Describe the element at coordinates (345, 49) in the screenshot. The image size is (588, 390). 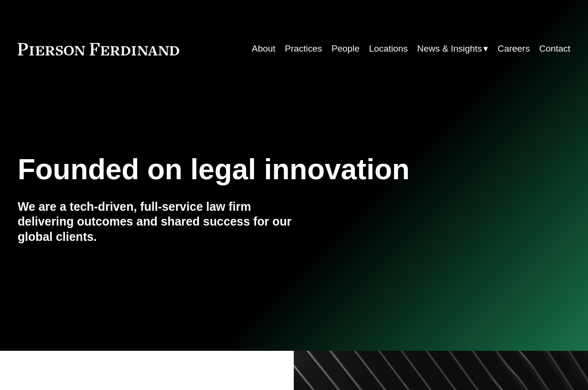
I see `a: People` at that location.